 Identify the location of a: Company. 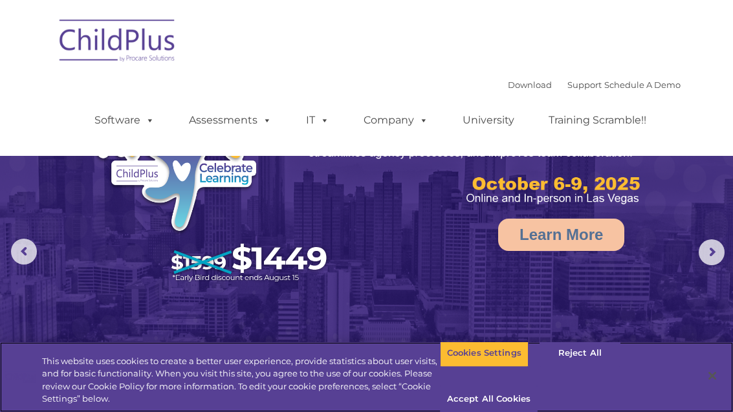
(396, 120).